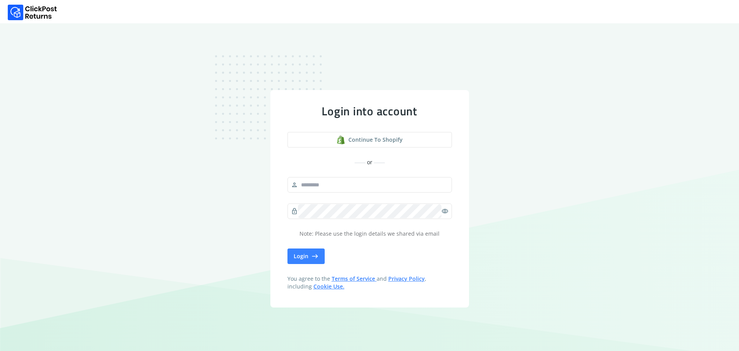  I want to click on span: east, so click(315, 256).